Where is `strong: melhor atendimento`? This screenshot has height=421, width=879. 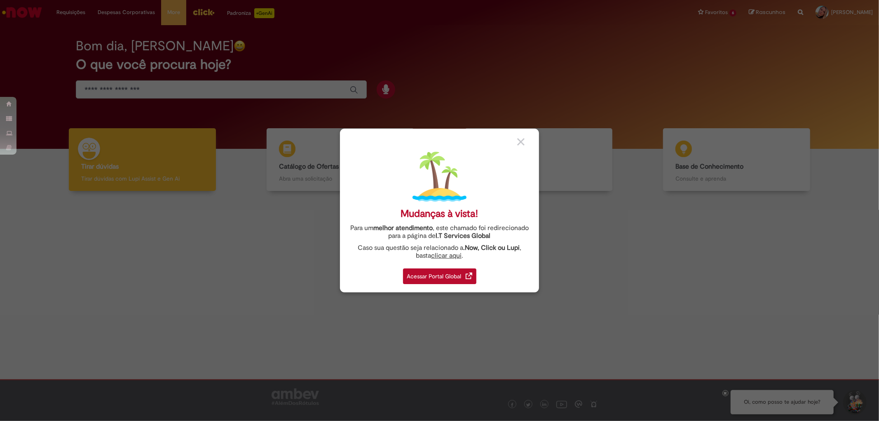 strong: melhor atendimento is located at coordinates (403, 228).